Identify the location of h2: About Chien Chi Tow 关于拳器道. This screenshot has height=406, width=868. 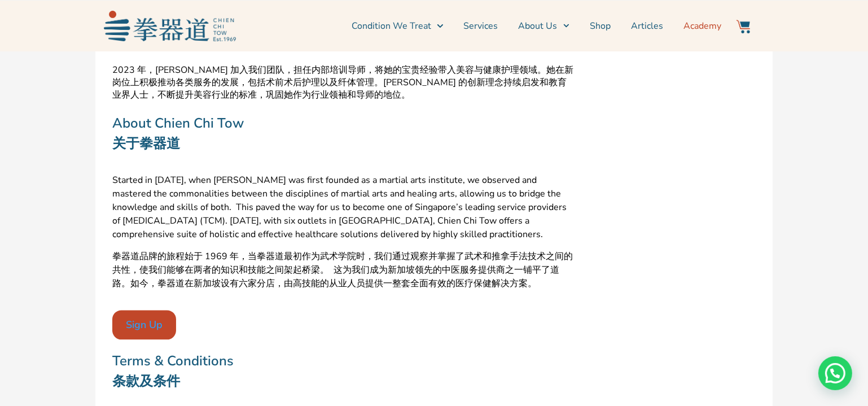
(344, 133).